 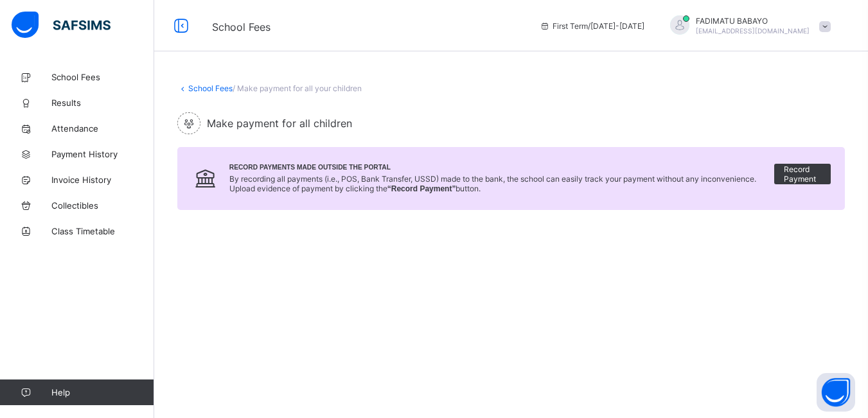 I want to click on span: Make payment for all children, so click(x=280, y=124).